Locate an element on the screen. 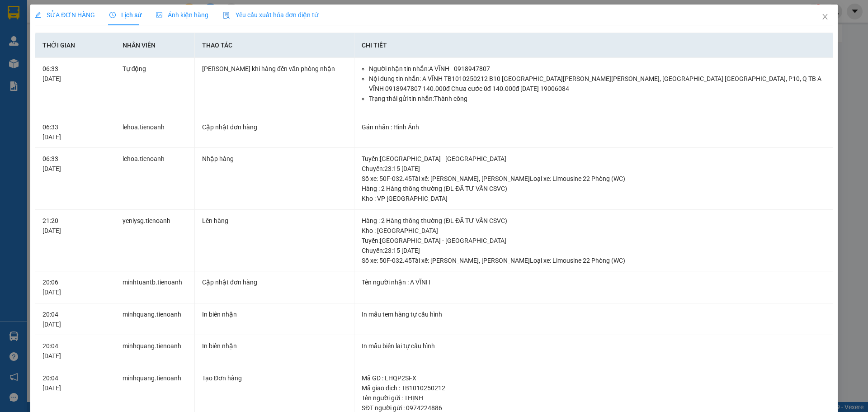 Image resolution: width=868 pixels, height=412 pixels. li: Người nhận tin nhắn: A VĨNH - 0918947807 is located at coordinates (597, 69).